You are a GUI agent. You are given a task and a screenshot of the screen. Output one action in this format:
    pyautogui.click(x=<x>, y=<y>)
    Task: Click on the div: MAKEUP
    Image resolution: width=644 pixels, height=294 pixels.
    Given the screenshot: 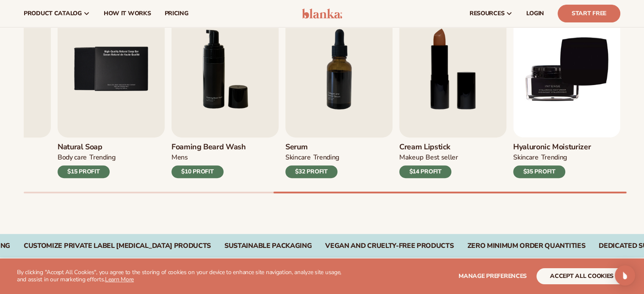 What is the action you would take?
    pyautogui.click(x=411, y=157)
    